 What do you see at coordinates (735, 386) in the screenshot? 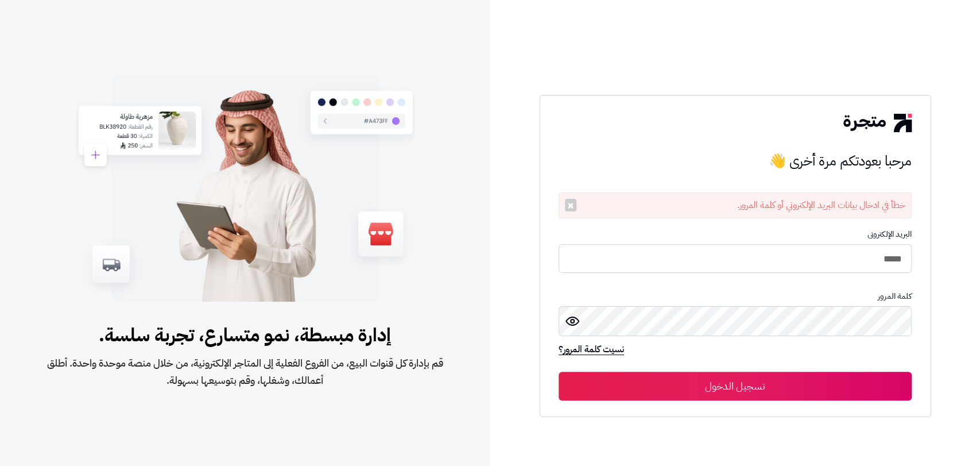
I see `button: تسجيل الدخول` at bounding box center [735, 386].